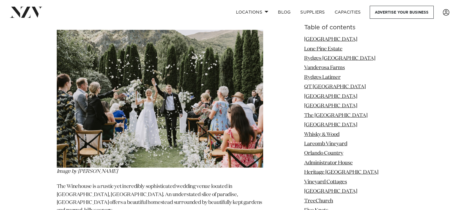  What do you see at coordinates (326, 144) in the screenshot?
I see `a: Larcomb Vineyard` at bounding box center [326, 144].